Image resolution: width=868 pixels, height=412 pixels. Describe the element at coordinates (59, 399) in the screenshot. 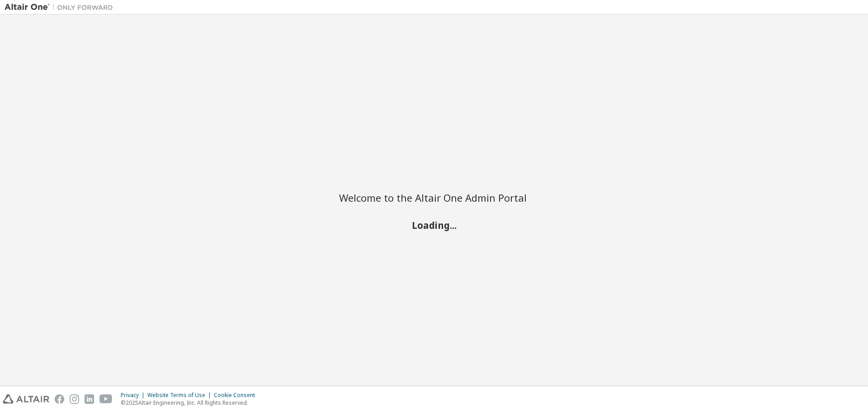

I see `img: facebook.svg` at that location.